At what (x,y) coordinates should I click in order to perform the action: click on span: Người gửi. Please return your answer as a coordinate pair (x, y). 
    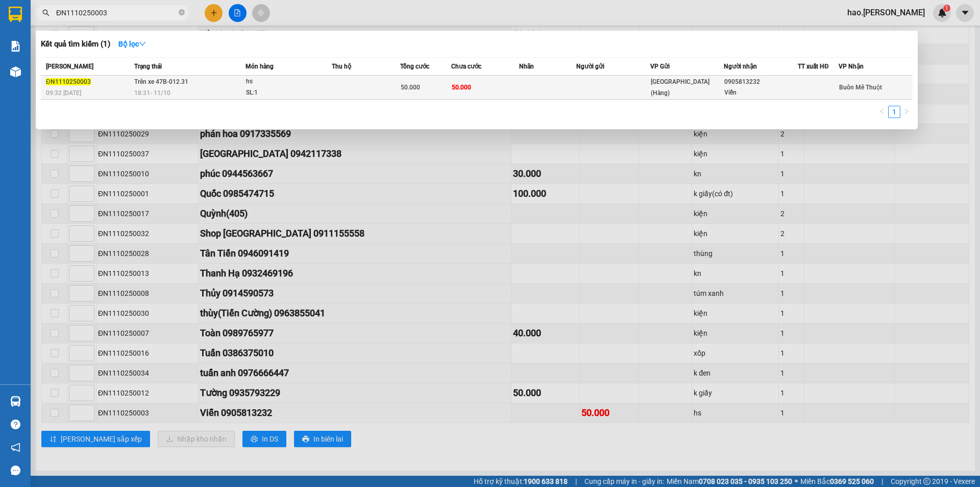
    Looking at the image, I should click on (590, 66).